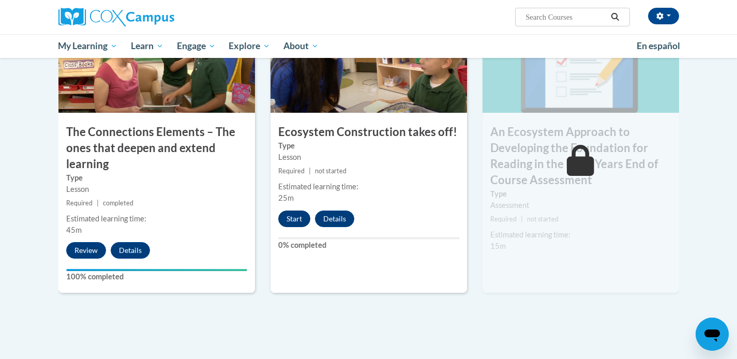 This screenshot has width=737, height=359. Describe the element at coordinates (301, 46) in the screenshot. I see `a: About` at that location.